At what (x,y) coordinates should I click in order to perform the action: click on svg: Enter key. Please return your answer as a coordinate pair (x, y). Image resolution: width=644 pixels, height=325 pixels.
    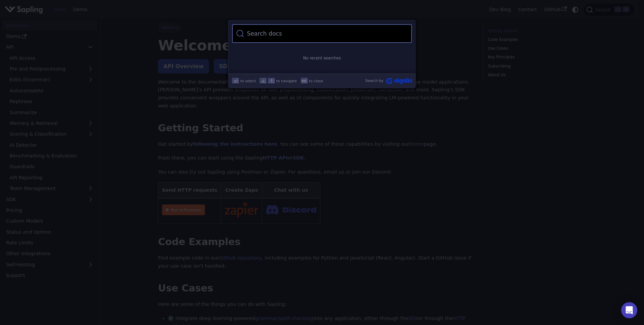
    Looking at the image, I should click on (235, 81).